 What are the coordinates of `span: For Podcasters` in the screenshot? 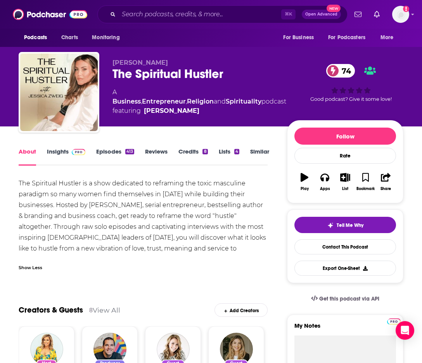 It's located at (347, 38).